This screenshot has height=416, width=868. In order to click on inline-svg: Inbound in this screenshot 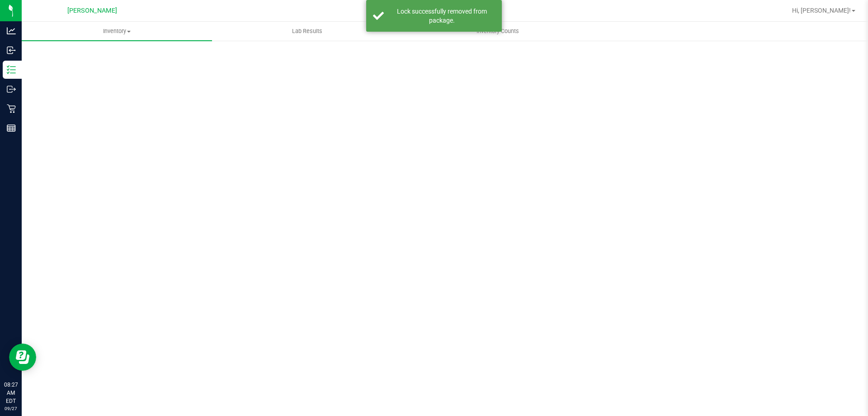, I will do `click(11, 50)`.